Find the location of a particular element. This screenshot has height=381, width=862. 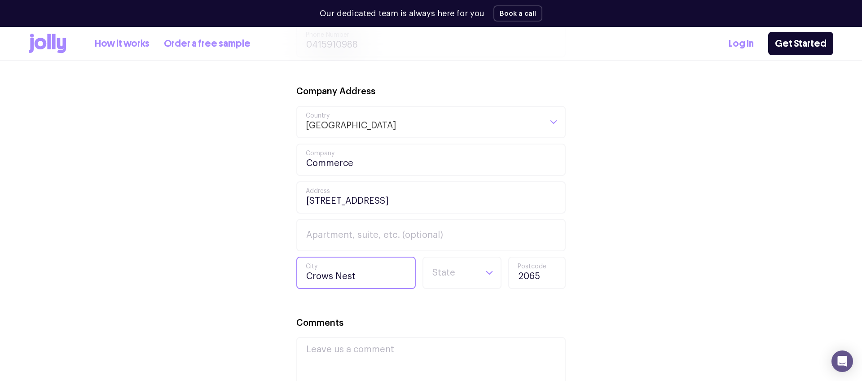

label: Comments is located at coordinates (320, 323).